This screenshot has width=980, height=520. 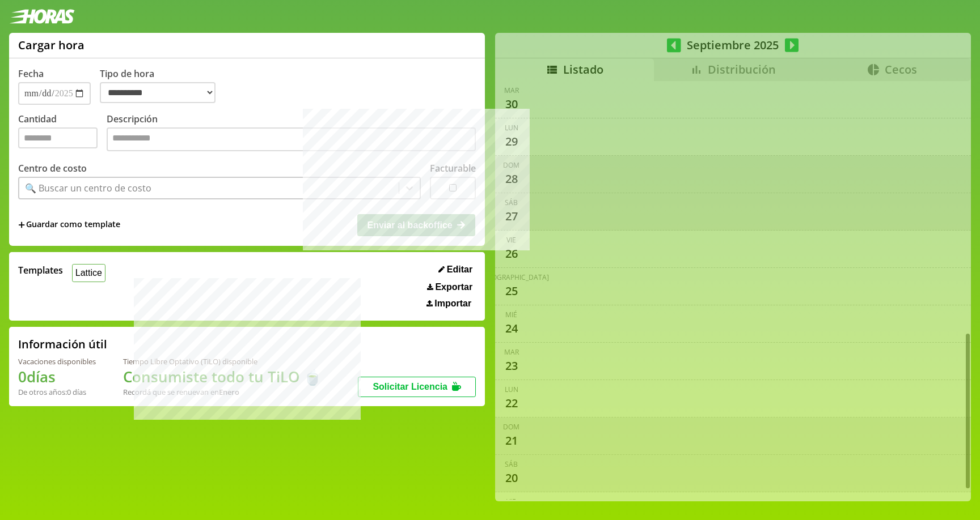 I want to click on label: Facturable, so click(x=452, y=169).